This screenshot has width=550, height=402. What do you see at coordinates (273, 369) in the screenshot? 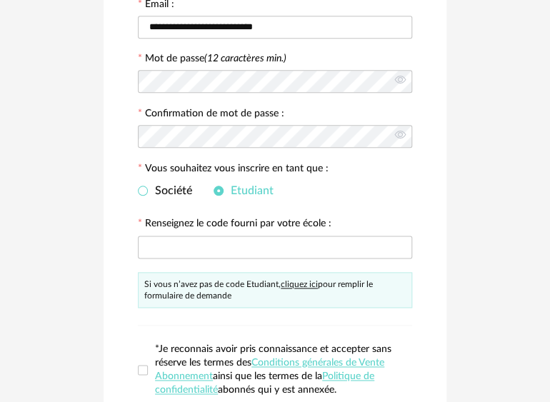
I see `span: *Je reconnais avoir pris connaissance et accepter sans réserve les termes des ainsi que les terme...` at bounding box center [273, 369].